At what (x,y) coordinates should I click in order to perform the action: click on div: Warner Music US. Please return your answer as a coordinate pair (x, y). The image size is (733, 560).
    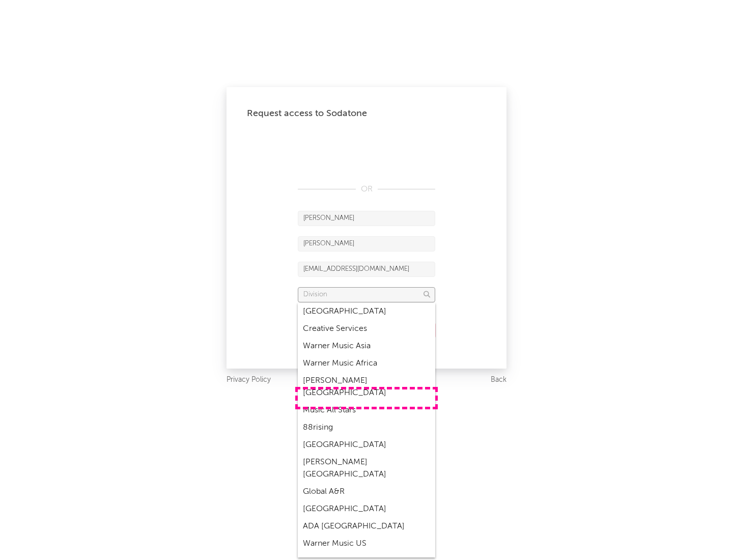
    Looking at the image, I should click on (366, 543).